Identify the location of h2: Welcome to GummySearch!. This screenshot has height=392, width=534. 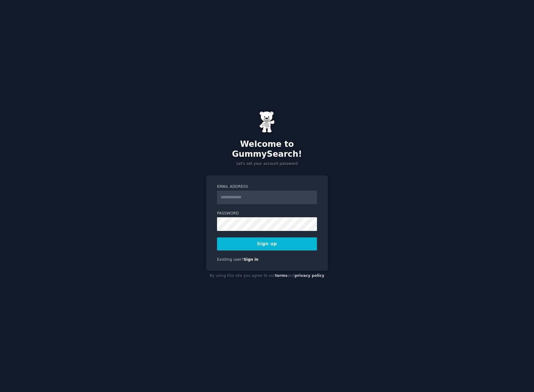
(267, 149).